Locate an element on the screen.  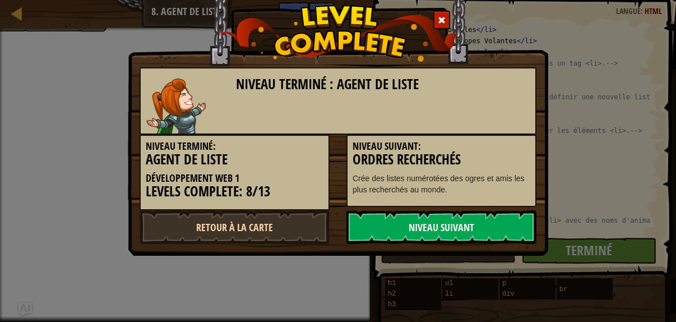
h5: Développement Web 1 is located at coordinates (234, 178).